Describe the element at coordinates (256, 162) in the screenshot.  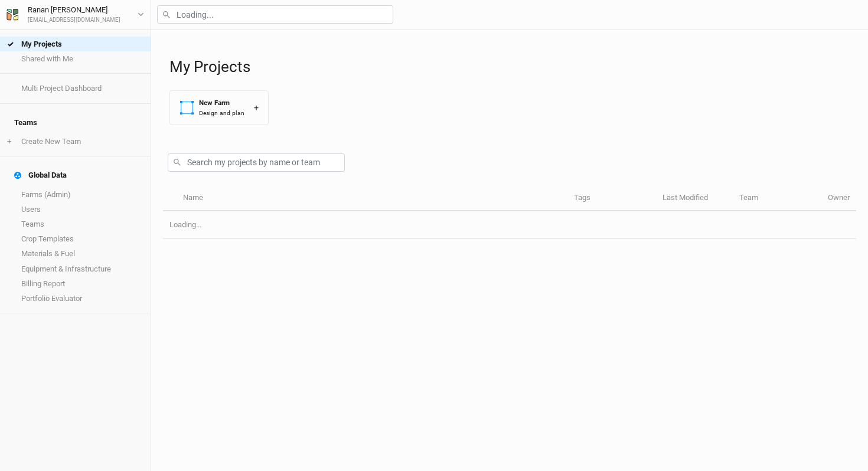
I see `input: Search my projects by name or team` at that location.